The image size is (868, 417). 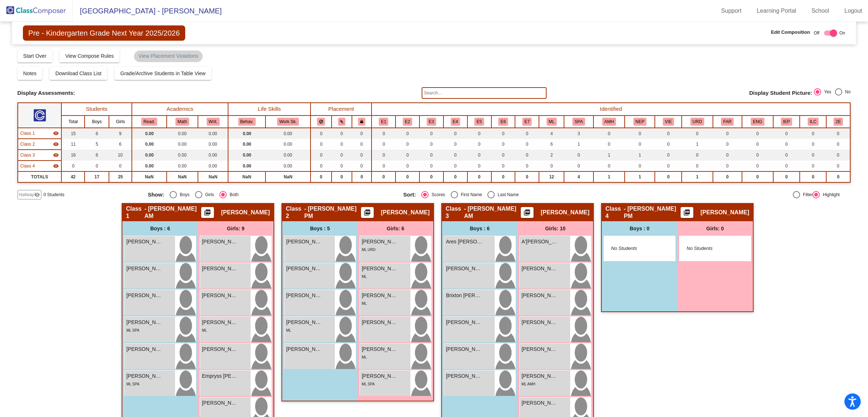 What do you see at coordinates (236, 228) in the screenshot?
I see `div: Girls: 9` at bounding box center [236, 228].